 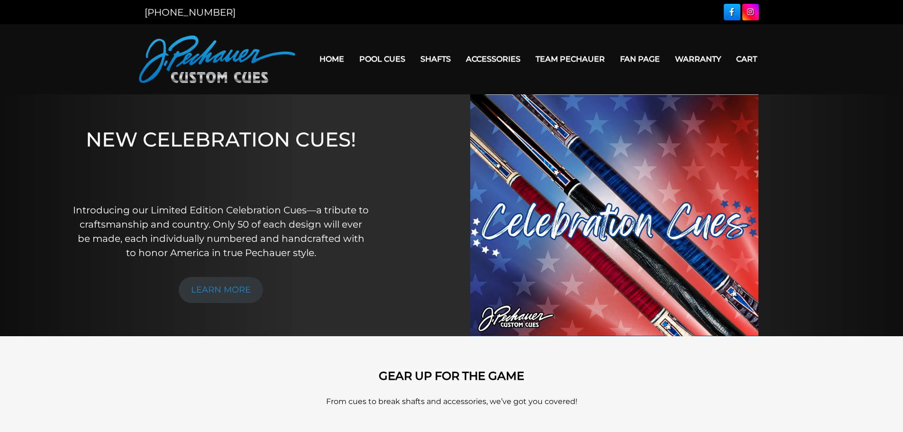 I want to click on a: Home, so click(x=332, y=59).